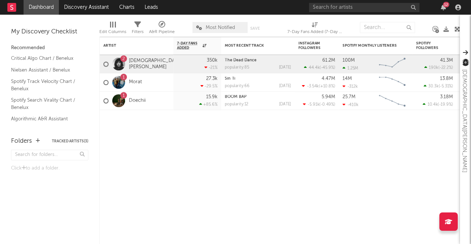 The width and height of the screenshot is (471, 244). I want to click on div: 12, so click(446, 4).